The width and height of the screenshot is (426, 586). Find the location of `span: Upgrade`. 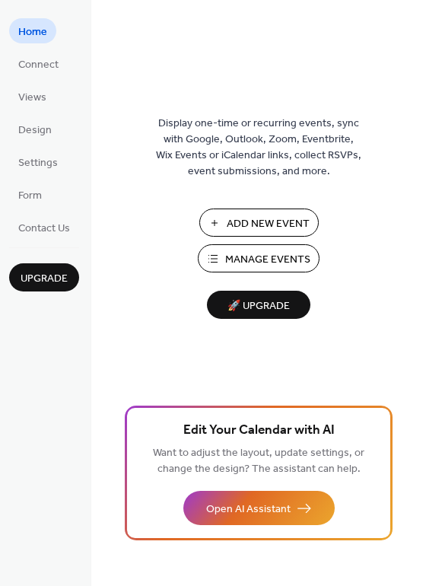

span: Upgrade is located at coordinates (44, 279).